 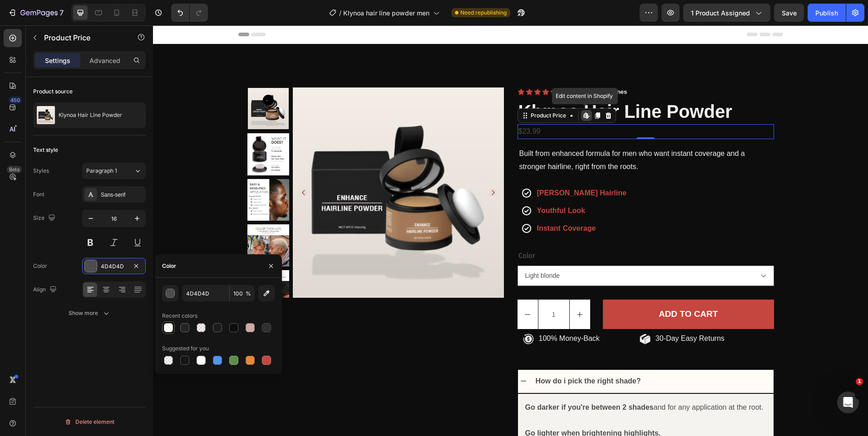 I want to click on p: 874+ covered hairlines, so click(x=443, y=67).